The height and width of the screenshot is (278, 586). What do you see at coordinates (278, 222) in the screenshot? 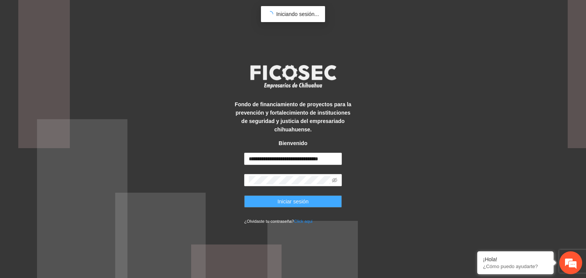
I see `small: ¿Olvidaste tu contraseña?` at bounding box center [278, 222].